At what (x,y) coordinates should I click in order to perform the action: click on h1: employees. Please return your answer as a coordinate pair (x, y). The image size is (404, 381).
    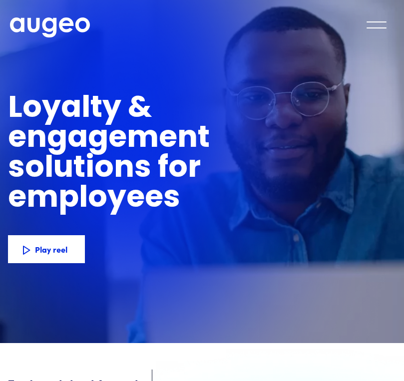
    Looking at the image, I should click on (100, 199).